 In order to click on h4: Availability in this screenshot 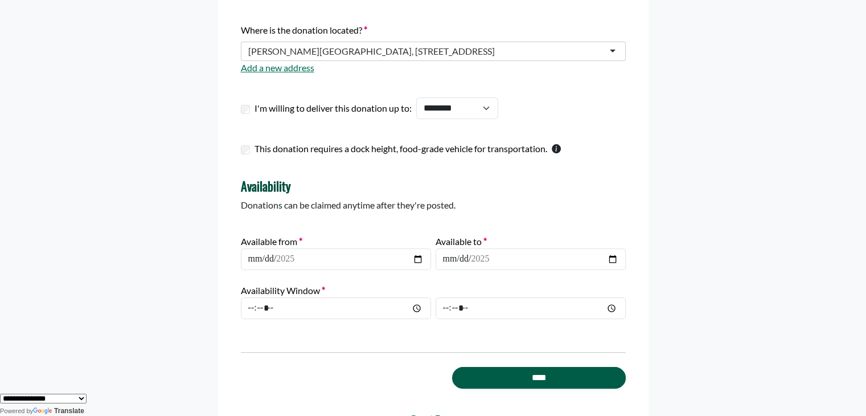, I will do `click(433, 186)`.